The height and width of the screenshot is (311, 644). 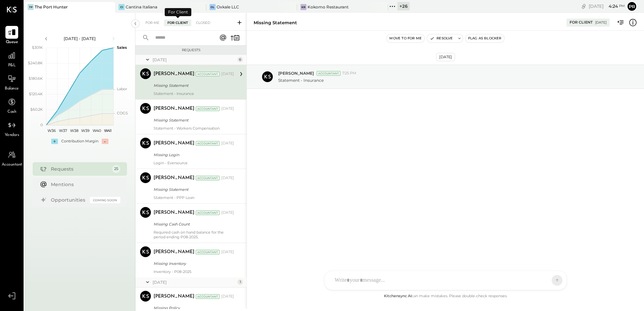 I want to click on p: Statement - Insurance, so click(x=301, y=80).